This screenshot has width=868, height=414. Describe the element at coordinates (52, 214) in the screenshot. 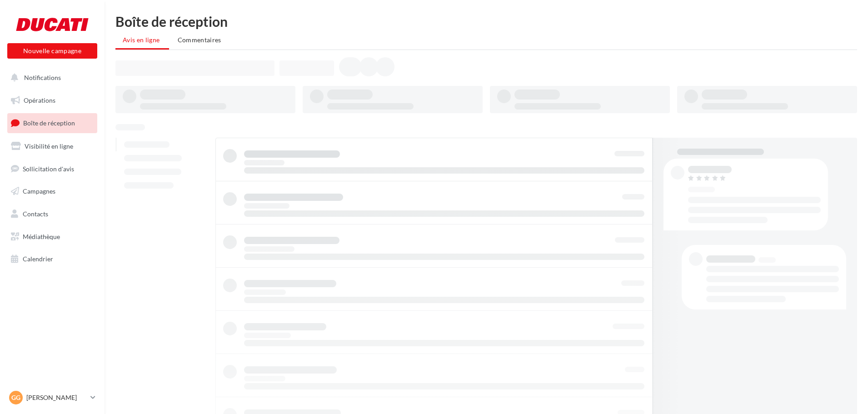

I see `a: Contacts` at that location.